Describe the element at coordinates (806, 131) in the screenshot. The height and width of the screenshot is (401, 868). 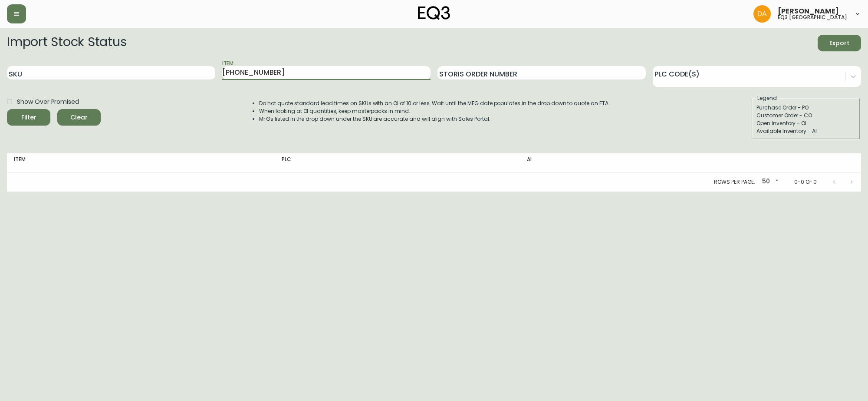
I see `div: Available Inventory - AI` at that location.